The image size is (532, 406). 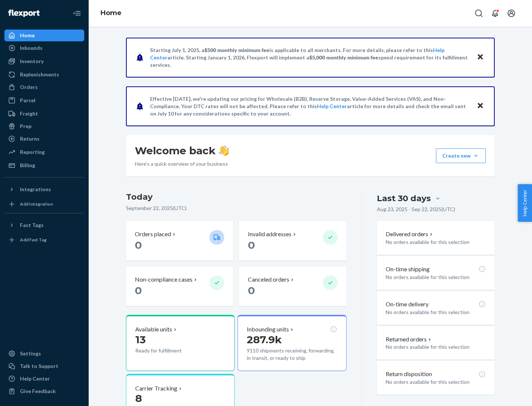 What do you see at coordinates (44, 166) in the screenshot?
I see `a: Billing` at bounding box center [44, 166].